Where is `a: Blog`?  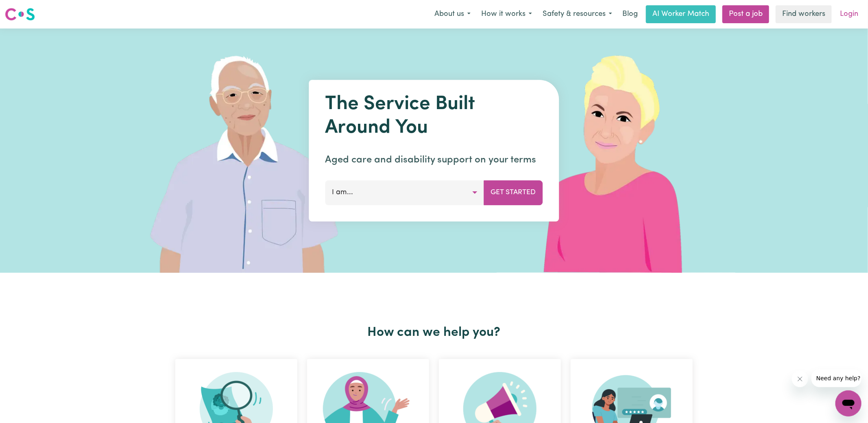
a: Blog is located at coordinates (630, 14).